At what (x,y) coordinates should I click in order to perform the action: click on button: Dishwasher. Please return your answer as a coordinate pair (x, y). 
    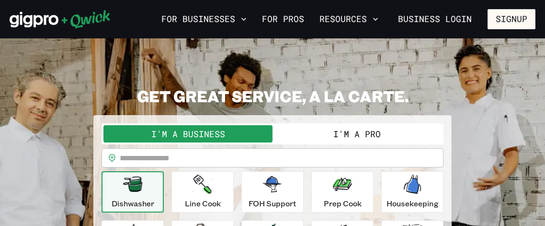
    Looking at the image, I should click on (133, 192).